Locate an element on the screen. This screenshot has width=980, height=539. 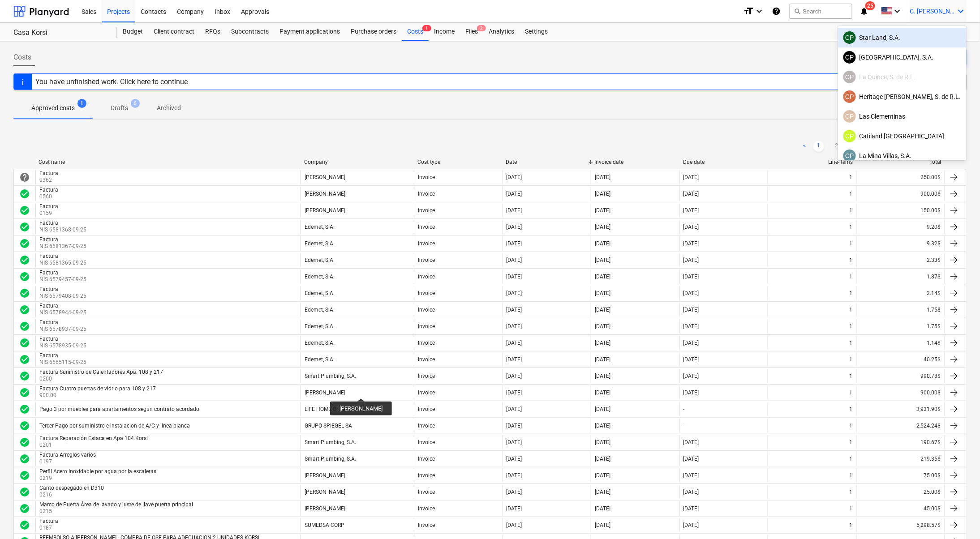
div: Star Land, S.A. is located at coordinates (902, 38).